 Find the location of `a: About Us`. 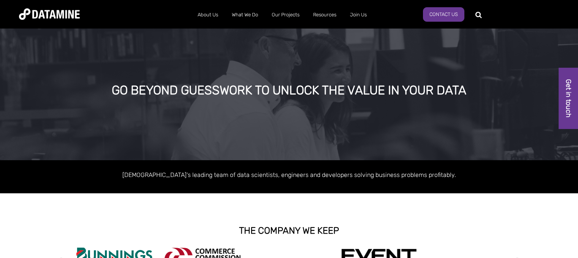

a: About Us is located at coordinates (208, 15).